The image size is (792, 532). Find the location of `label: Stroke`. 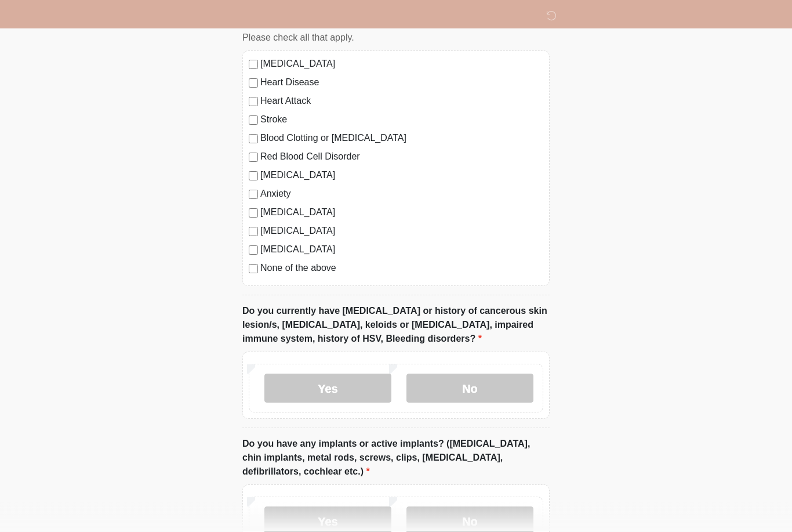

label: Stroke is located at coordinates (402, 120).